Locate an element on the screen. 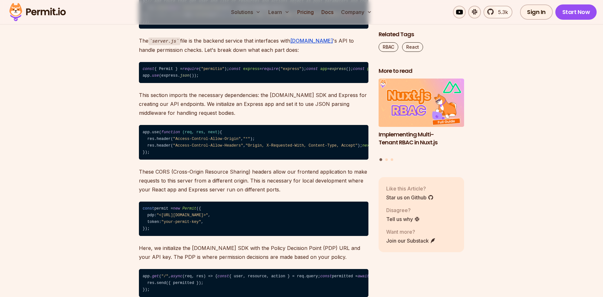 The height and width of the screenshot is (297, 603). span: use is located at coordinates (155, 76).